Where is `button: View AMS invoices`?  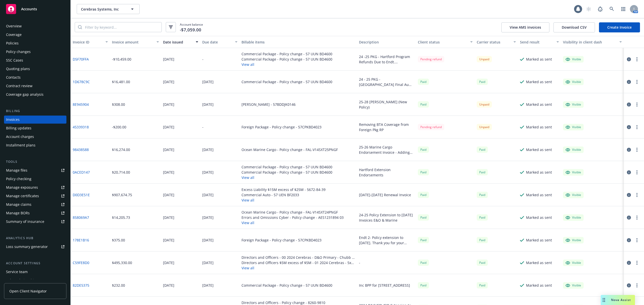
button: View AMS invoices is located at coordinates (525, 28).